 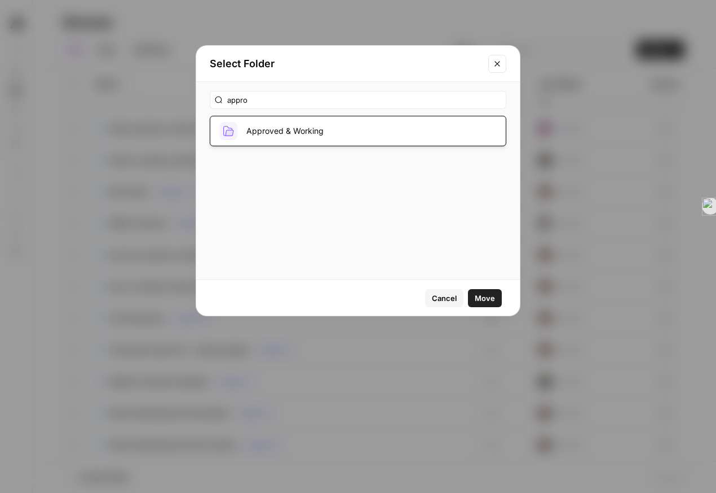 What do you see at coordinates (498, 64) in the screenshot?
I see `button: Close modal` at bounding box center [498, 64].